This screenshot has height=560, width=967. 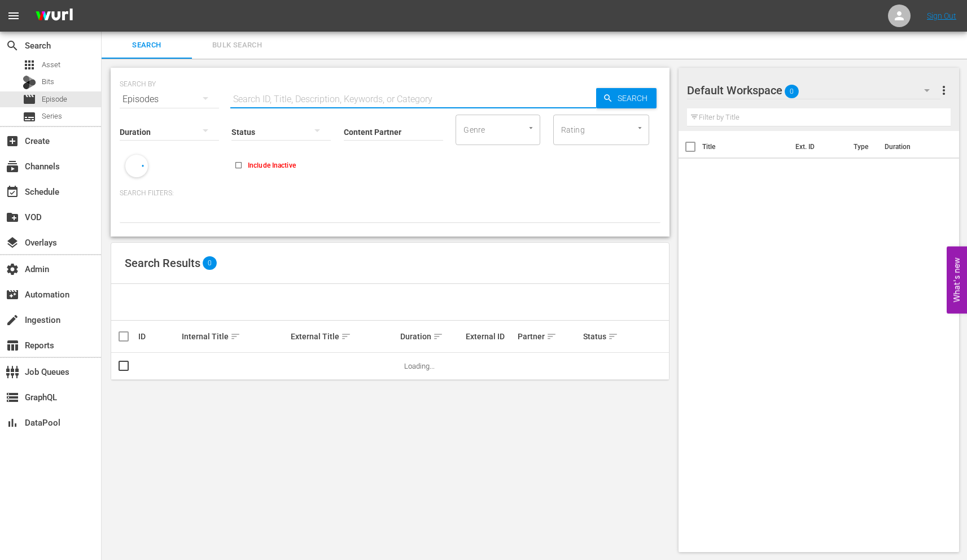 I want to click on span: Create, so click(x=13, y=141).